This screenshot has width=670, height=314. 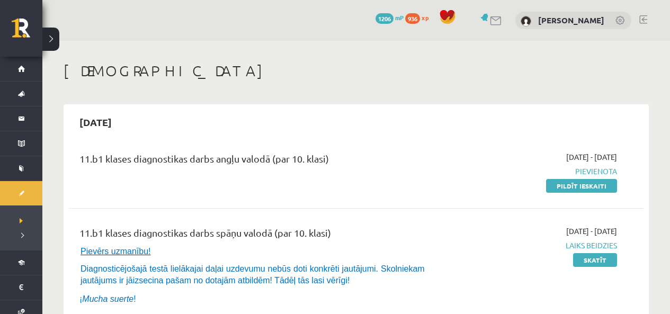 I want to click on a: 1206 mP, so click(x=389, y=17).